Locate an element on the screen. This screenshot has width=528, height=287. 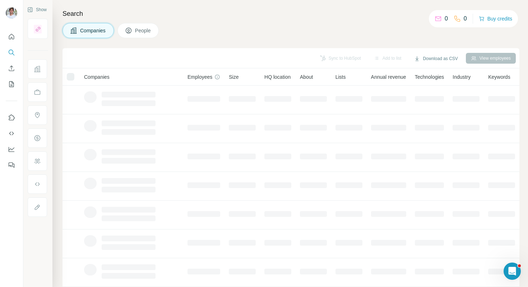
button: Use Surfe API is located at coordinates (11, 133).